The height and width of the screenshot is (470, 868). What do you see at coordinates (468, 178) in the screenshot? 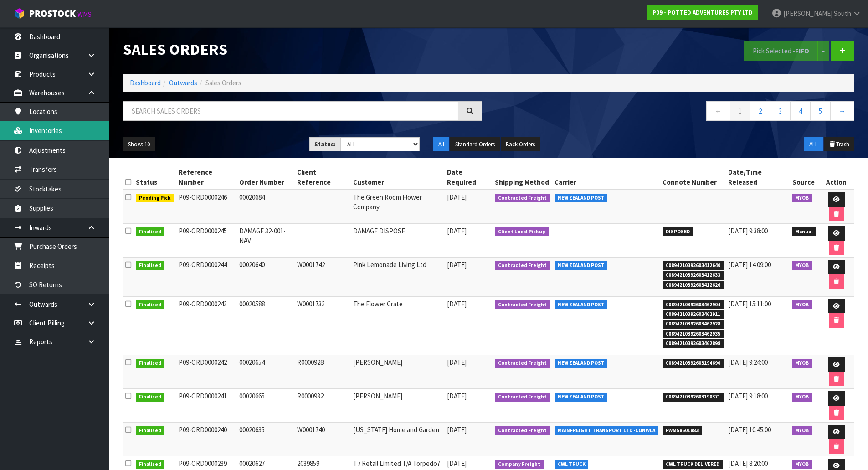
I see `th: Date Required` at bounding box center [468, 178].